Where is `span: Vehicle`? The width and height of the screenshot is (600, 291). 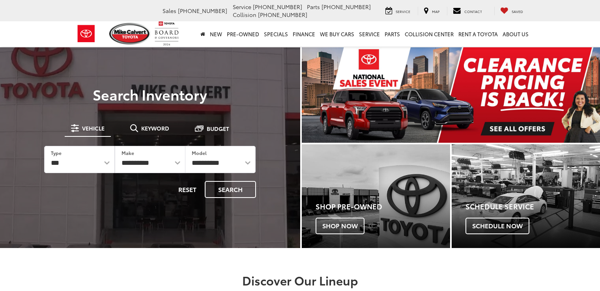
span: Vehicle is located at coordinates (93, 128).